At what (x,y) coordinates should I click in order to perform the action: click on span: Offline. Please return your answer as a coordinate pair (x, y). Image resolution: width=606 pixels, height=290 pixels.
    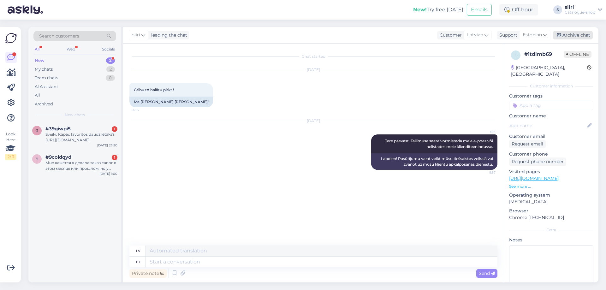
    Looking at the image, I should click on (577, 54).